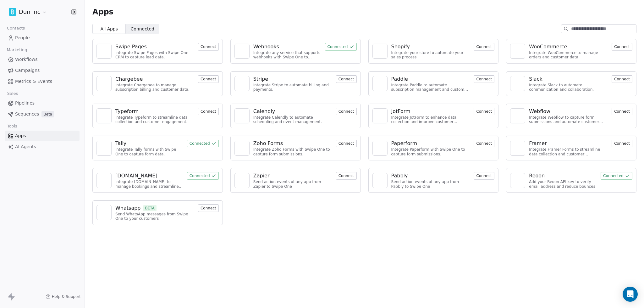  What do you see at coordinates (42, 82) in the screenshot?
I see `a: Metrics & Events` at bounding box center [42, 82].